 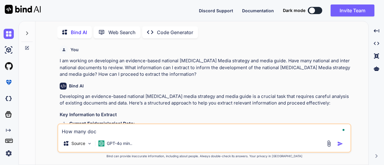 I want to click on img: settings, so click(x=9, y=154).